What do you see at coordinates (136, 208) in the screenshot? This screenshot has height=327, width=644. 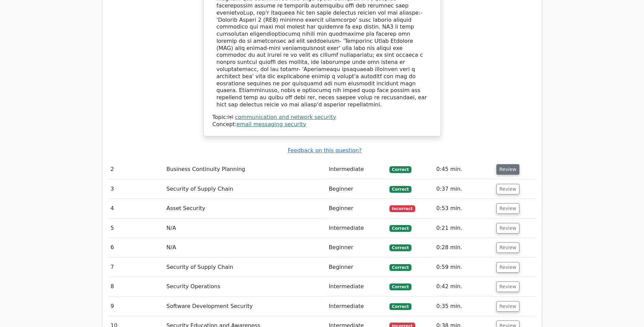 I see `td: 4` at bounding box center [136, 208].